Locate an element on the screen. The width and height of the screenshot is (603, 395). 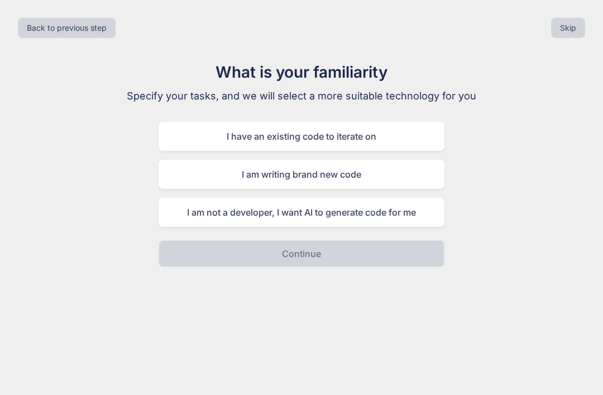
p: Continue is located at coordinates (302, 254).